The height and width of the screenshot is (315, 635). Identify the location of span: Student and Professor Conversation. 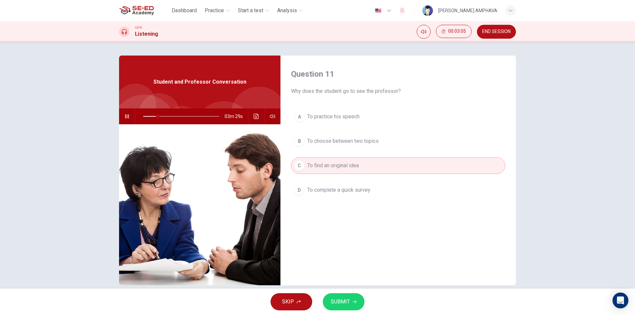
(200, 82).